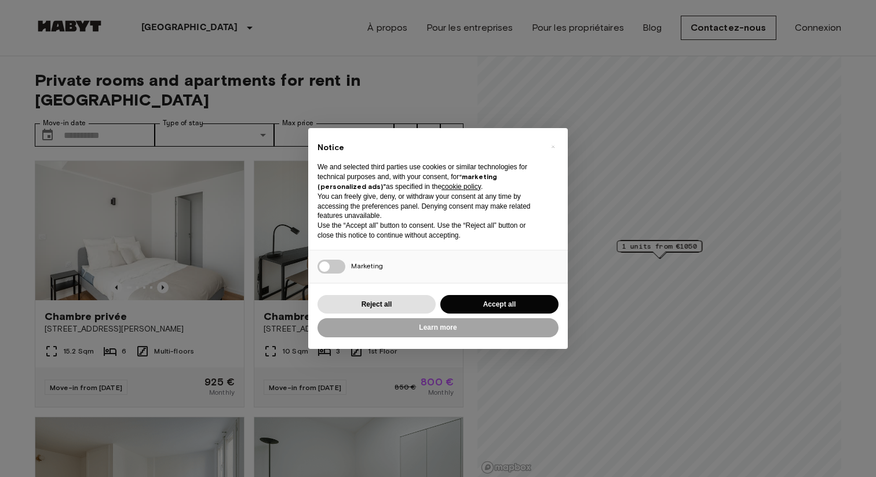  What do you see at coordinates (429, 231) in the screenshot?
I see `p: Use the “Accept all” button to consent. Use the “Reject all” button or close this notice to conti...` at bounding box center [429, 231].